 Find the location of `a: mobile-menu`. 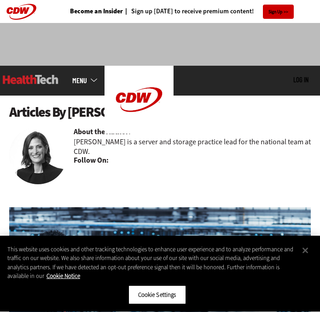

a: mobile-menu is located at coordinates (88, 80).